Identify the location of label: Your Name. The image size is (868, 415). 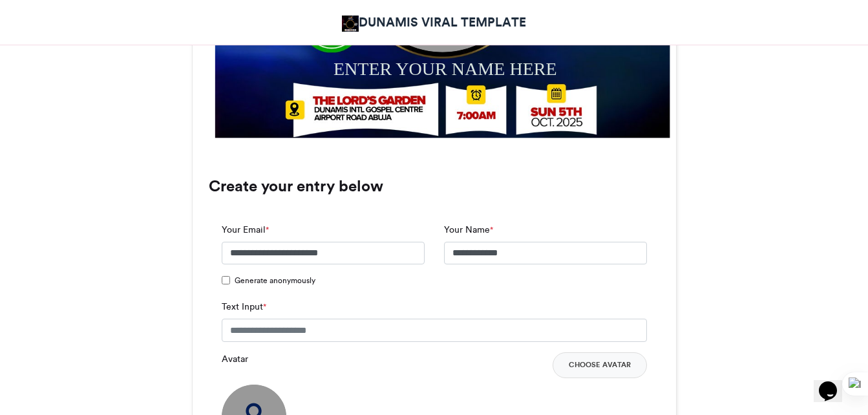
(469, 229).